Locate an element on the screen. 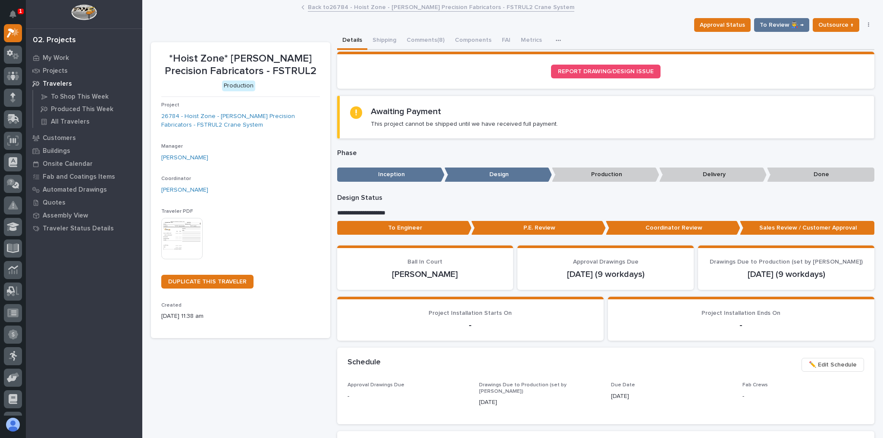 This screenshot has width=883, height=438. div: Notifications1 is located at coordinates (16, 17).